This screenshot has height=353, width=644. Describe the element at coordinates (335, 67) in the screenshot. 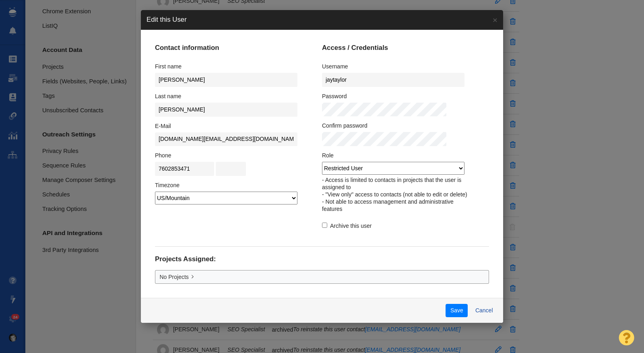

I see `label: Username` at that location.